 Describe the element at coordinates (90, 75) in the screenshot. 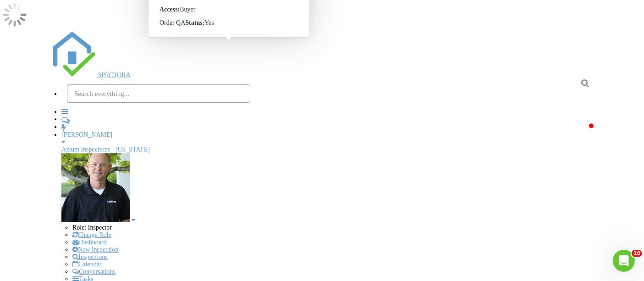

I see `a: SPECTORA` at that location.